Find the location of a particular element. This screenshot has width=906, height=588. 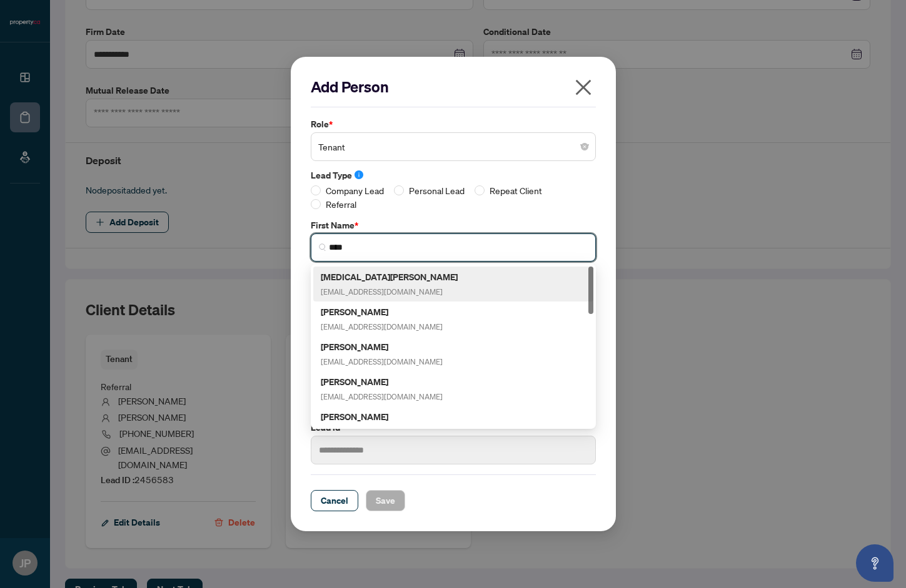

span: close-circle is located at coordinates (584, 147).